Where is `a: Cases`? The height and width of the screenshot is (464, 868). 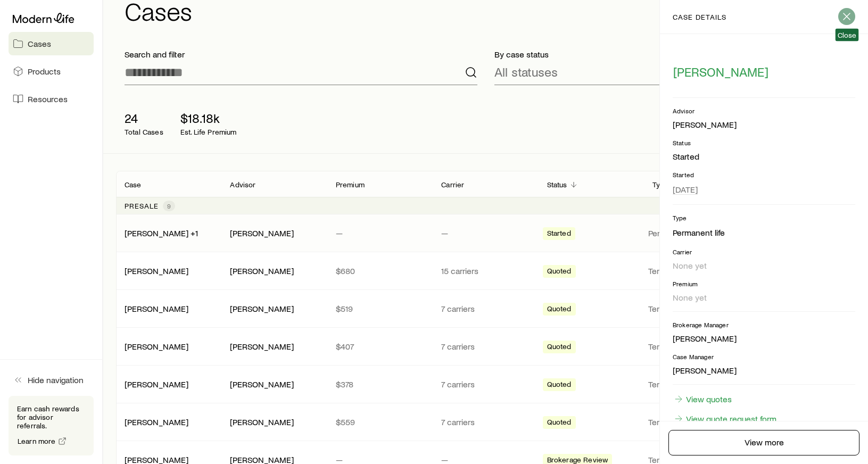 a: Cases is located at coordinates (51, 44).